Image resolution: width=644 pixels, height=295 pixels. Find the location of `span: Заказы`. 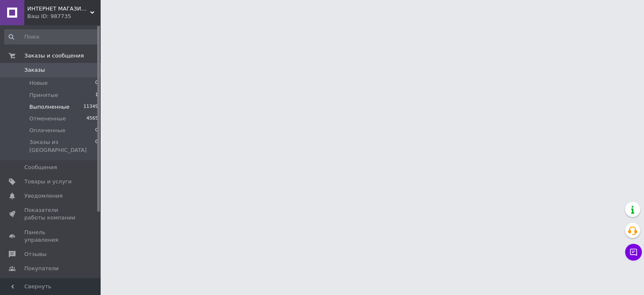

span: Заказы is located at coordinates (35, 70).